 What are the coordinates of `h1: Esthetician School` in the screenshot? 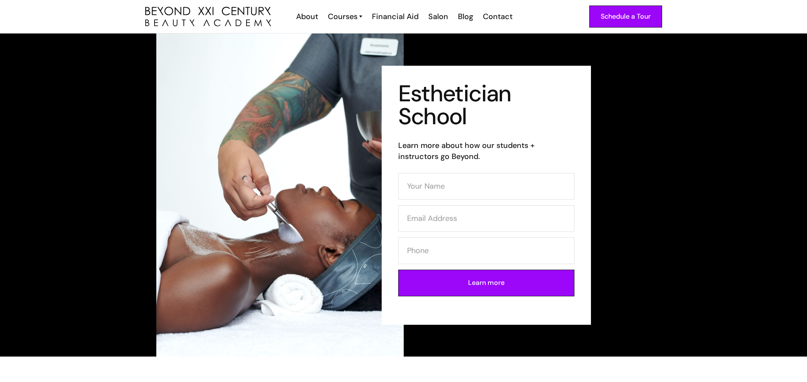 It's located at (486, 105).